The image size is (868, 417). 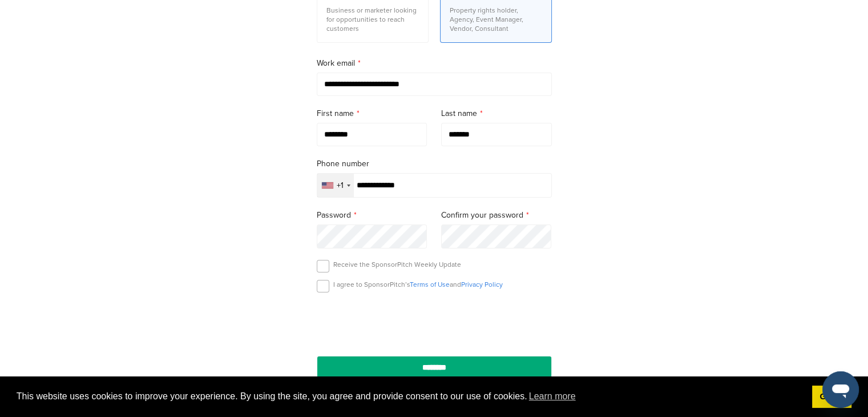 What do you see at coordinates (553, 396) in the screenshot?
I see `a: learn more about cookies` at bounding box center [553, 396].